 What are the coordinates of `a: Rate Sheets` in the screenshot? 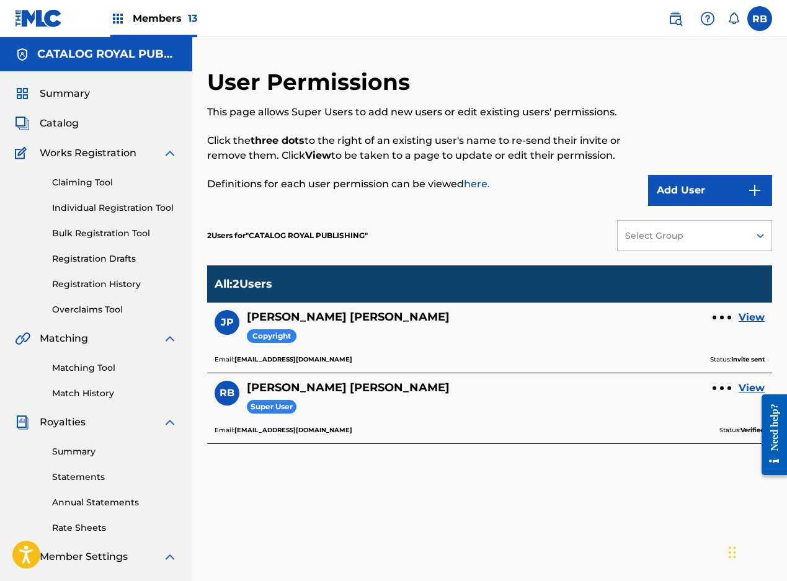 It's located at (115, 528).